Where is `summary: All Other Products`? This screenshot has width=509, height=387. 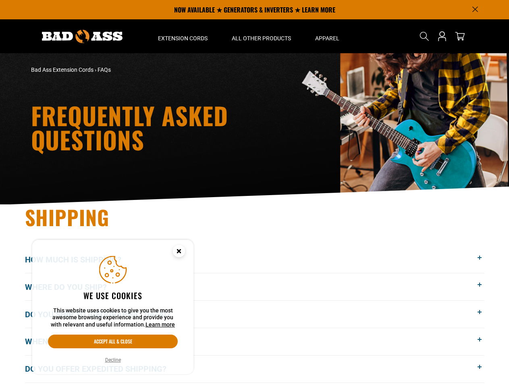 summary: All Other Products is located at coordinates (261, 36).